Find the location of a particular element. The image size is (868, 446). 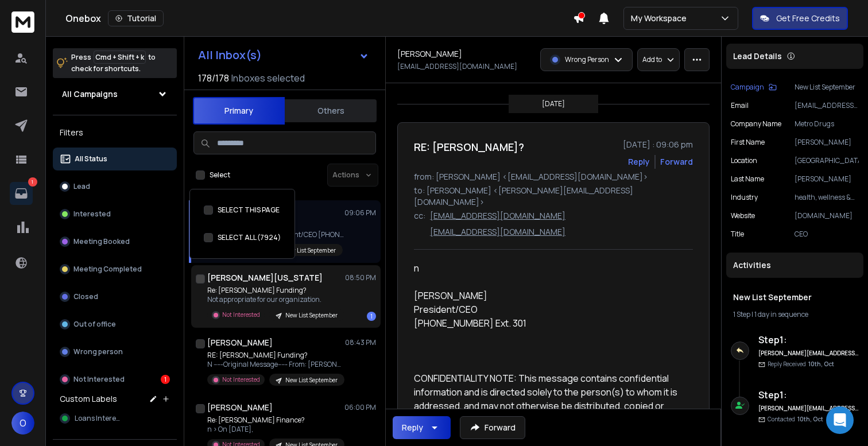

p: 06:00 PM is located at coordinates (360, 407).